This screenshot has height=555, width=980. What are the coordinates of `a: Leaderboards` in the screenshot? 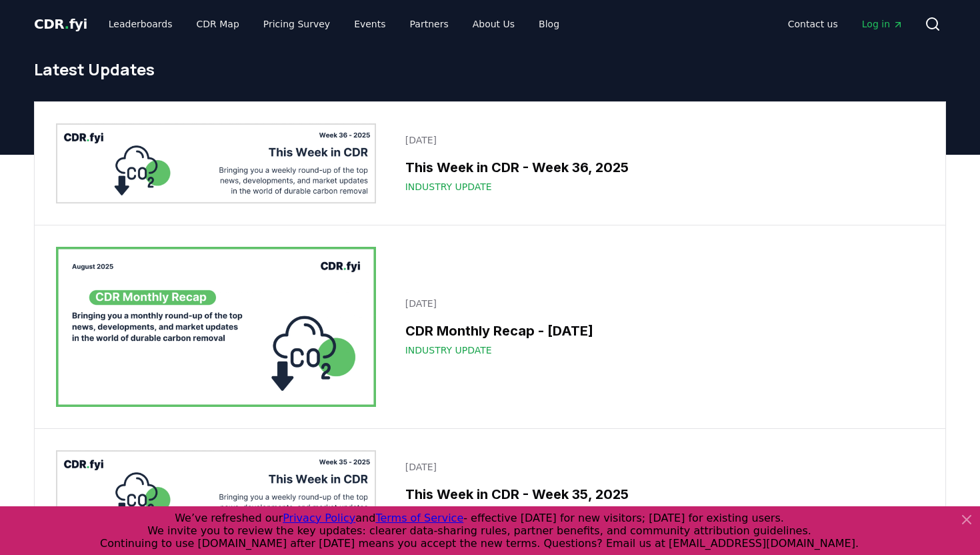 It's located at (141, 24).